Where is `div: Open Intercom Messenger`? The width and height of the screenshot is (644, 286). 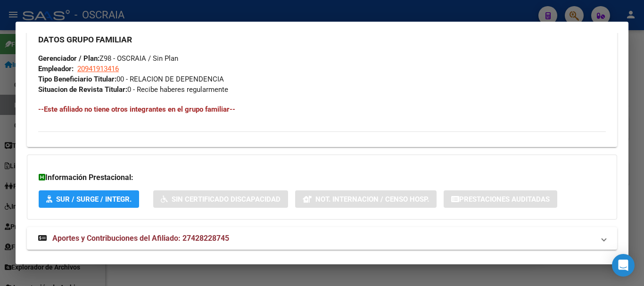
div: Open Intercom Messenger is located at coordinates (623, 265).